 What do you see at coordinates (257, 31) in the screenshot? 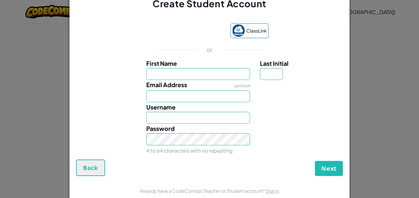
I see `span: ClassLink` at bounding box center [257, 31].